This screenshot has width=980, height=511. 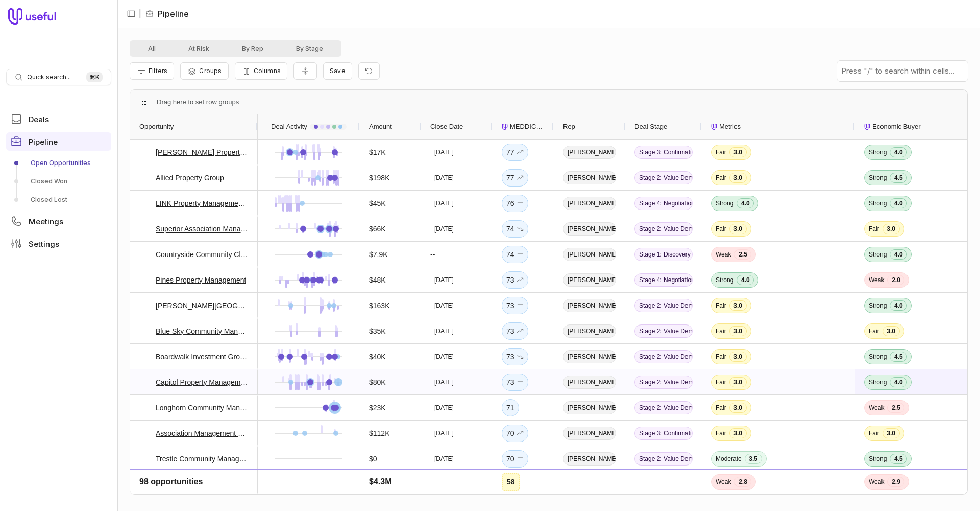 I want to click on div: $23K, so click(x=377, y=407).